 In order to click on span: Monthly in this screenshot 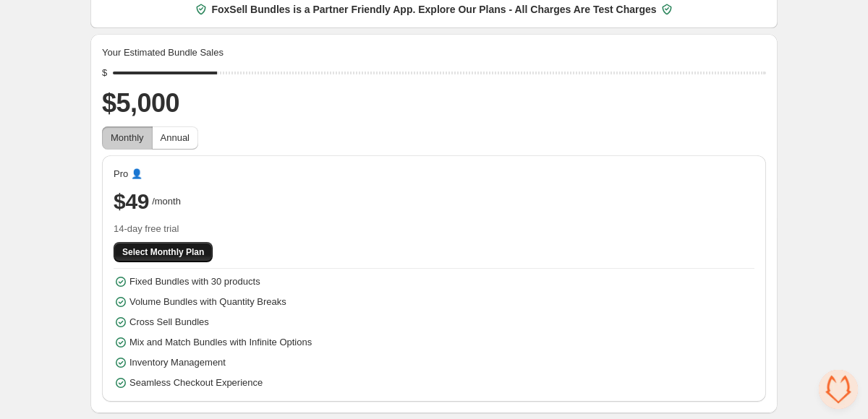, I will do `click(128, 137)`.